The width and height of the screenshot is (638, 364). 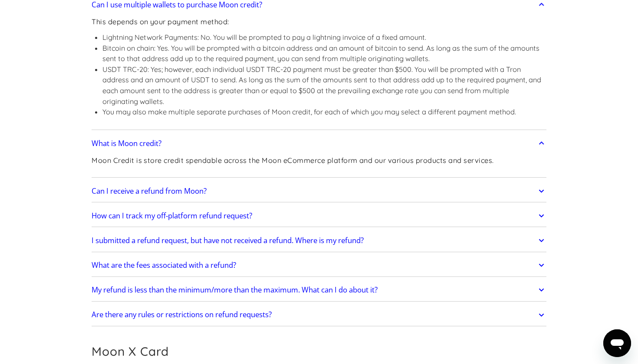 I want to click on a: How can I track my off-platform refund request?, so click(x=319, y=216).